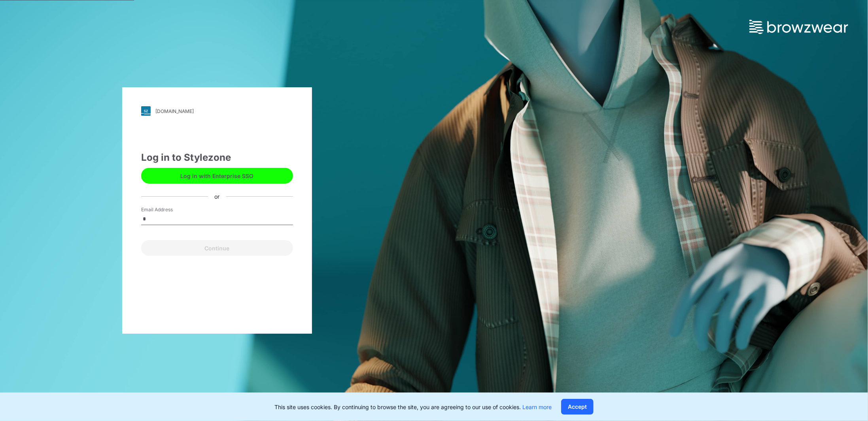  Describe the element at coordinates (798, 27) in the screenshot. I see `img: browzwear-logo.73288ffb.svg` at that location.